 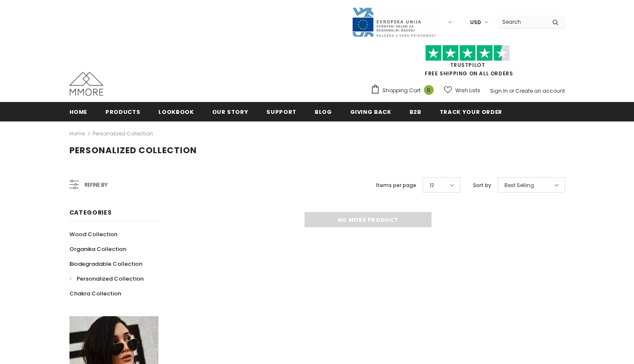 What do you see at coordinates (78, 112) in the screenshot?
I see `span: Home` at bounding box center [78, 112].